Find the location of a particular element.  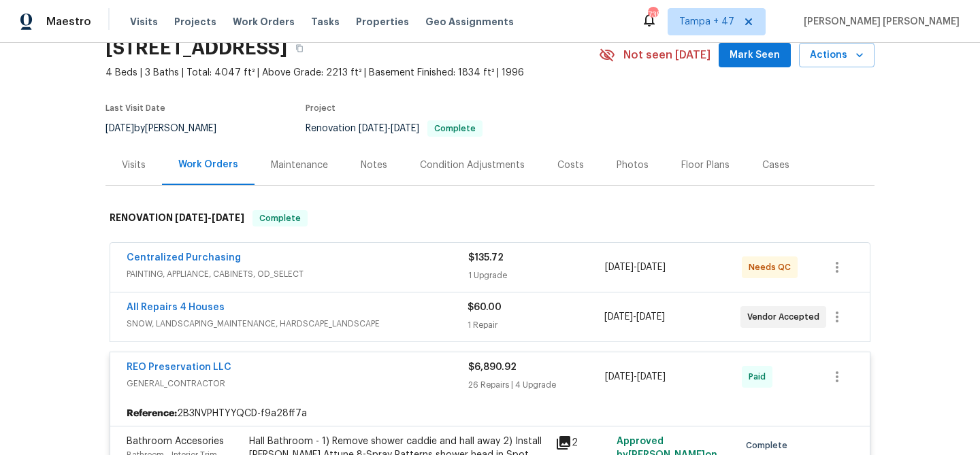

span: Bathroom Accesories is located at coordinates (175, 442).